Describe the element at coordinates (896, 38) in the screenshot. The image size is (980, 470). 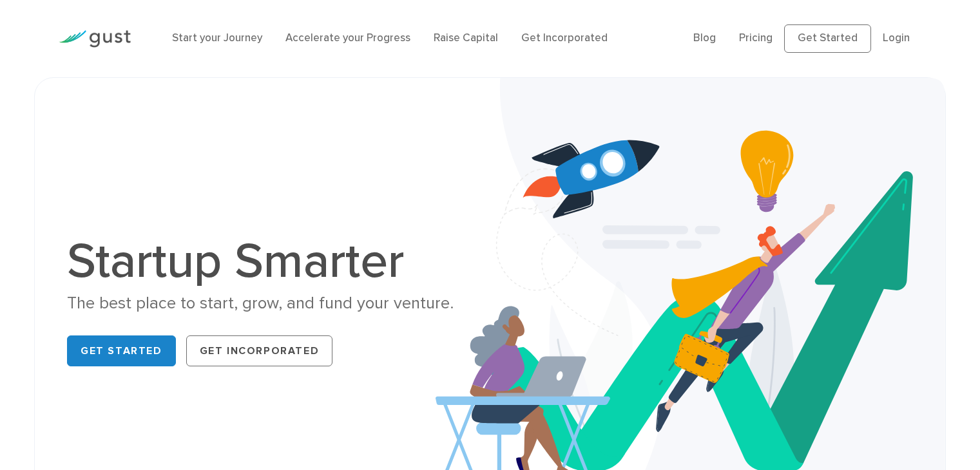
I see `a: Login` at that location.